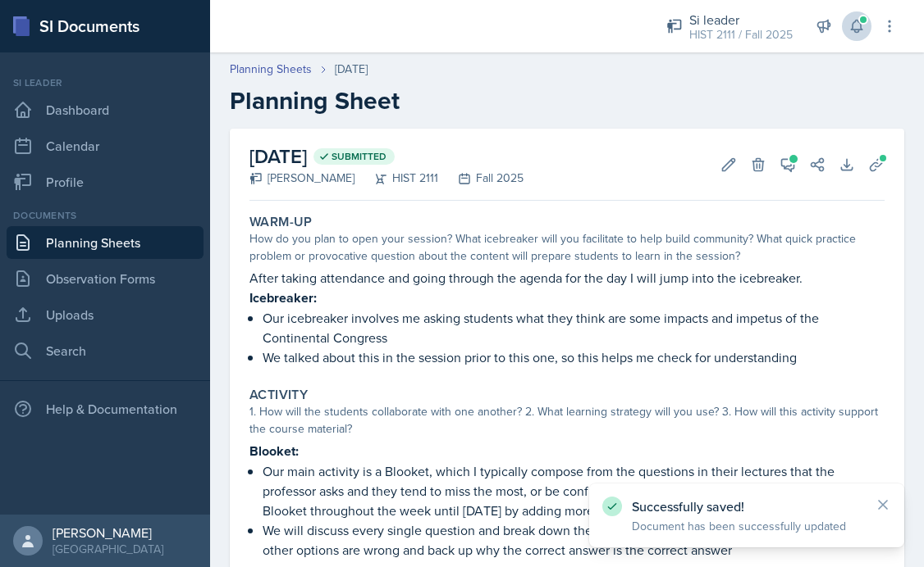  What do you see at coordinates (105, 182) in the screenshot?
I see `a: Profile` at bounding box center [105, 182].